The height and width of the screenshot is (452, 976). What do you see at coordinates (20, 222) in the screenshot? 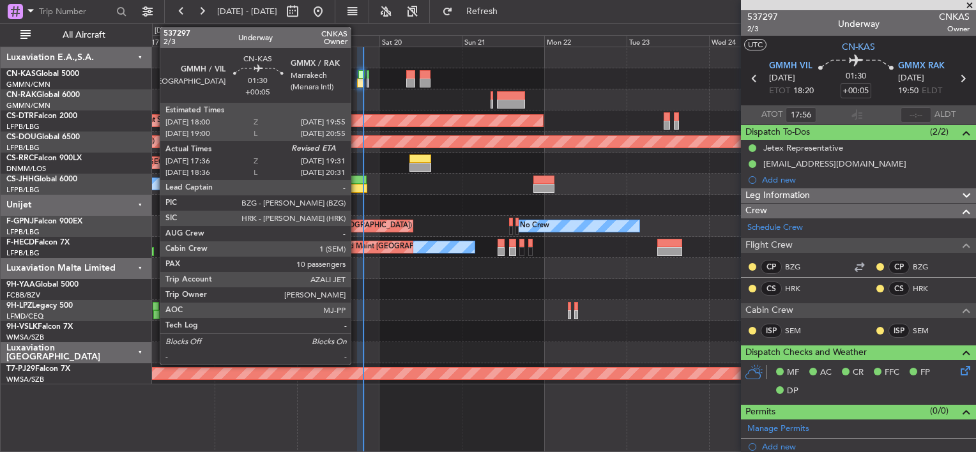
I see `span: F-GPNJ` at bounding box center [20, 222].